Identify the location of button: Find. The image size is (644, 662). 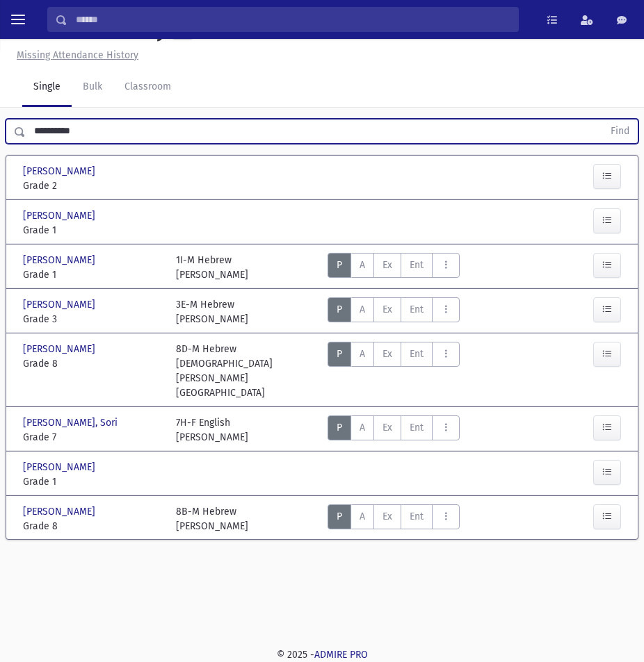
(619, 131).